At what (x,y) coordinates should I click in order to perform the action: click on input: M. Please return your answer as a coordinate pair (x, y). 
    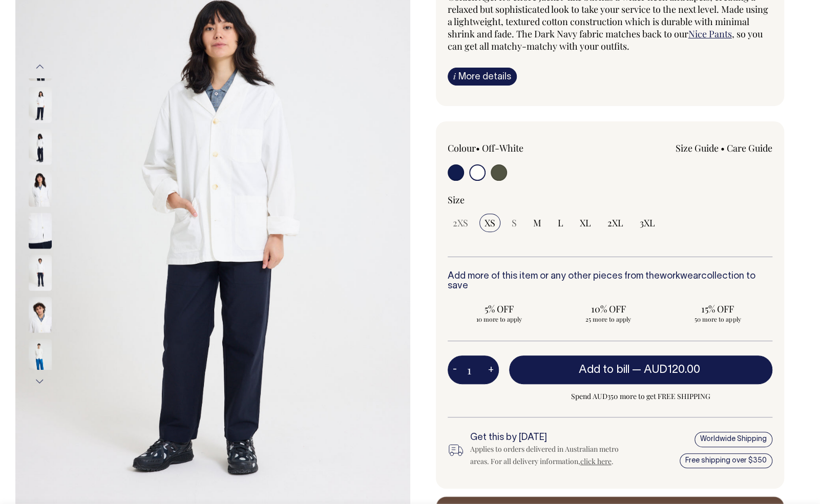
    Looking at the image, I should click on (537, 223).